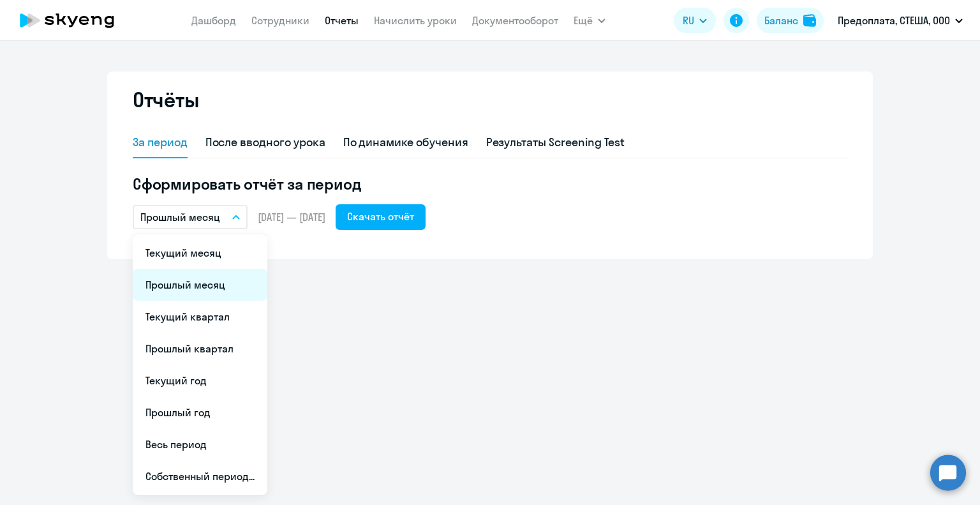 The image size is (980, 505). Describe the element at coordinates (380, 217) in the screenshot. I see `div: Скачать отчёт` at that location.